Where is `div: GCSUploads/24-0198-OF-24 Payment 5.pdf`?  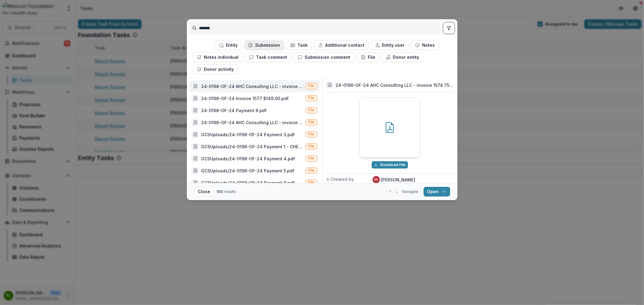 div: GCSUploads/24-0198-OF-24 Payment 5.pdf is located at coordinates (248, 171).